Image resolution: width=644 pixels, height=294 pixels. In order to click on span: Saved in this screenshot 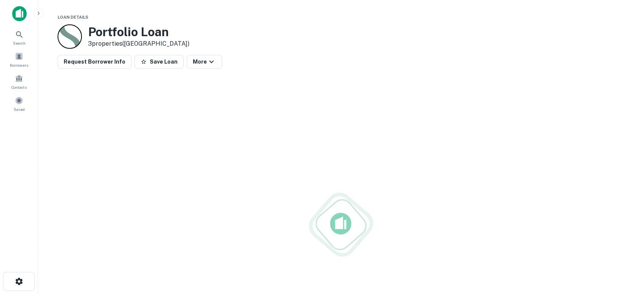, I will do `click(19, 109)`.